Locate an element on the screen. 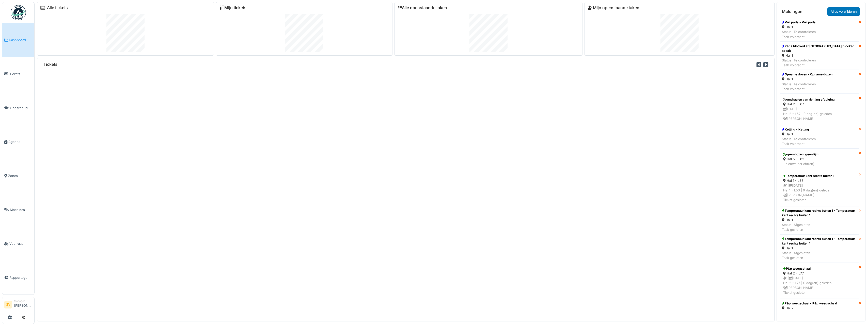  span: Tickets is located at coordinates (20, 74).